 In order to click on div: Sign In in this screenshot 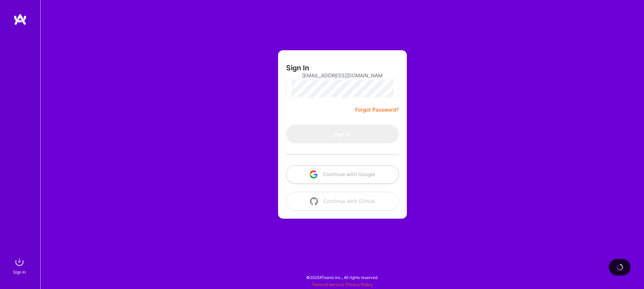, I will do `click(19, 272)`.